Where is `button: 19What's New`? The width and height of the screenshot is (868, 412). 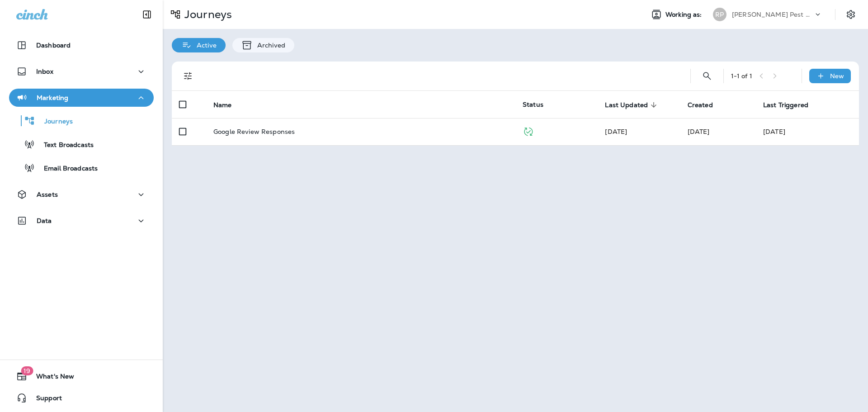 button: 19What's New is located at coordinates (82, 376).